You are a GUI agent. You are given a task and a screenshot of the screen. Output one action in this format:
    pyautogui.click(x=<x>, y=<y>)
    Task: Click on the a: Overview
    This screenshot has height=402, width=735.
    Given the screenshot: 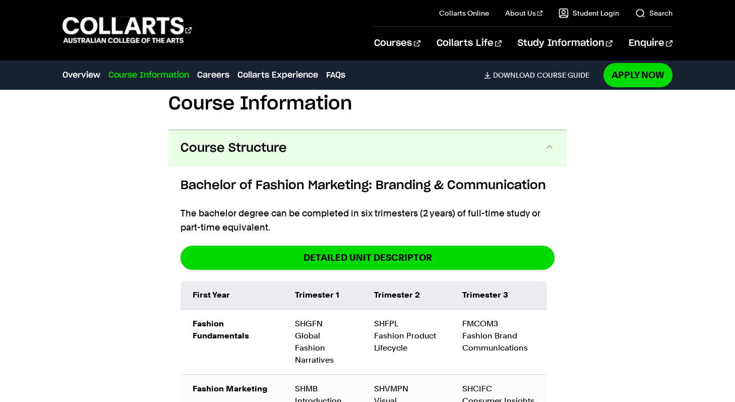 What is the action you would take?
    pyautogui.click(x=81, y=75)
    